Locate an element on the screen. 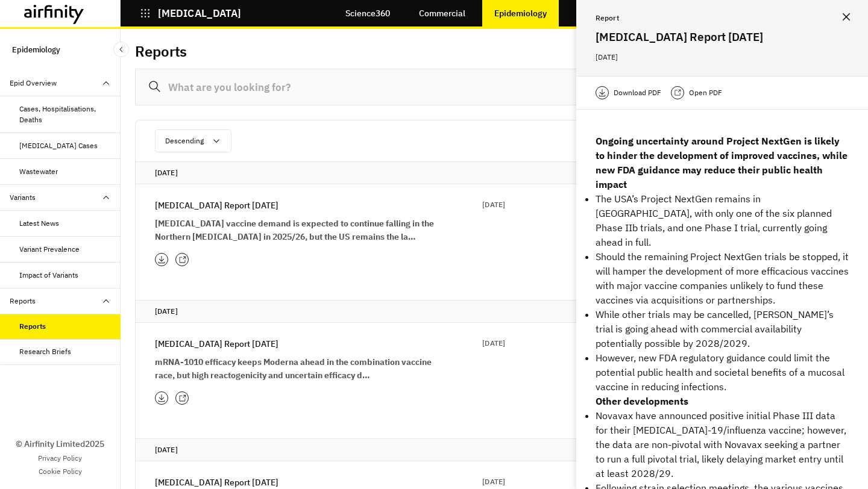  button: Close Sidebar is located at coordinates (122, 49).